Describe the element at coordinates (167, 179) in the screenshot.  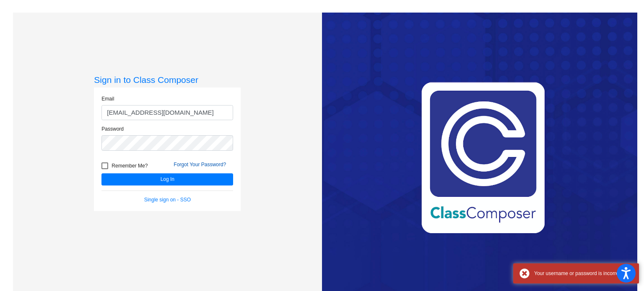
I see `button: Log In` at that location.